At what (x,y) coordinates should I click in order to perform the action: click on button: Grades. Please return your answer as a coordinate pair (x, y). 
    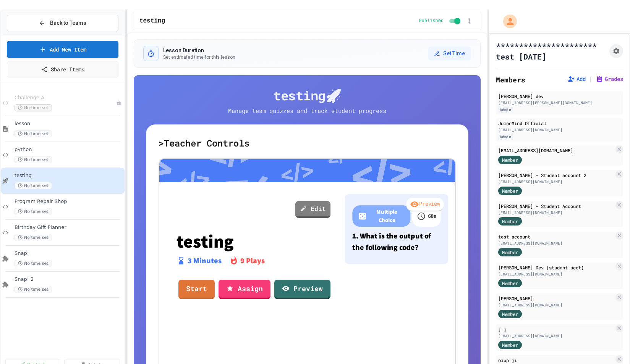
    Looking at the image, I should click on (609, 79).